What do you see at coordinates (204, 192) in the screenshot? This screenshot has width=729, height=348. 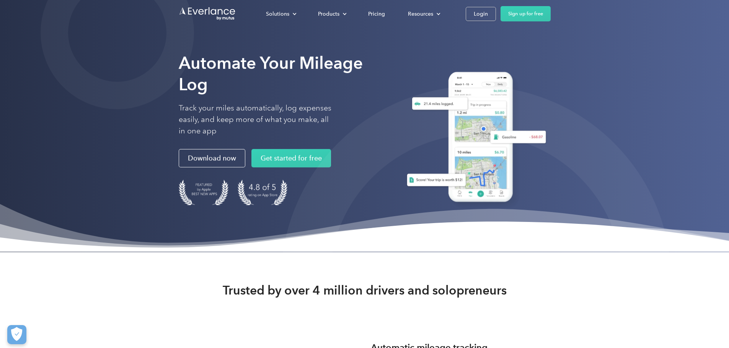 I see `img: Badge for Featured by Apple Best New Apps` at bounding box center [204, 192].